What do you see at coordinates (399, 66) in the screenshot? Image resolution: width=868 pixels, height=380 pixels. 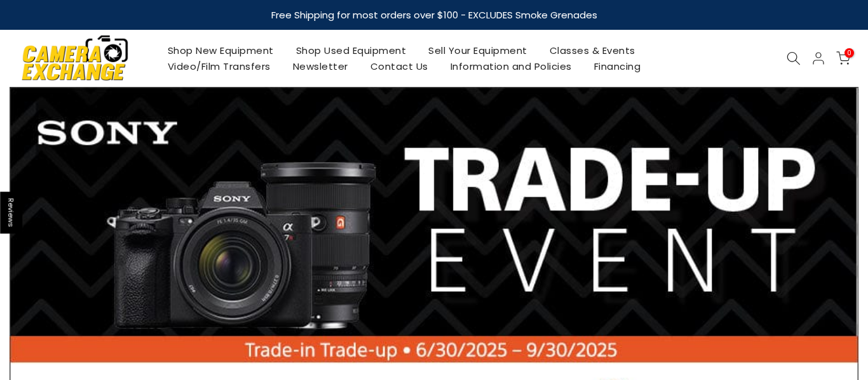 I see `a: Contact Us` at bounding box center [399, 66].